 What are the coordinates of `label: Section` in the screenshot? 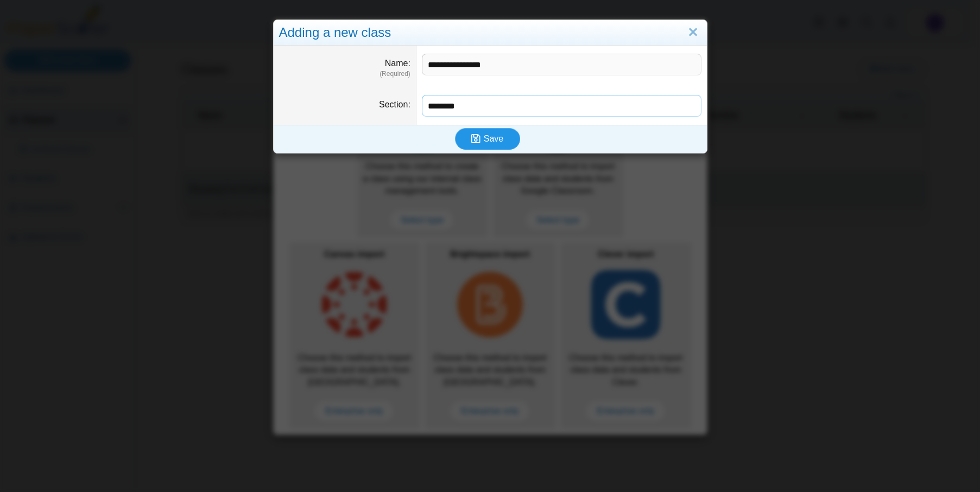 It's located at (395, 104).